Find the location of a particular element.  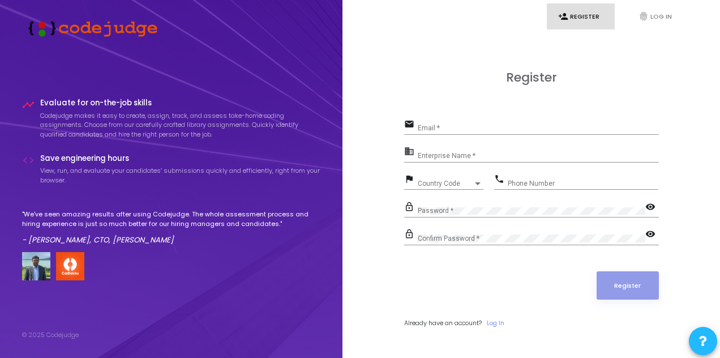

p: "We've seen amazing results after using Codejudge. The whole assessment process and hiring experi... is located at coordinates (172, 219).